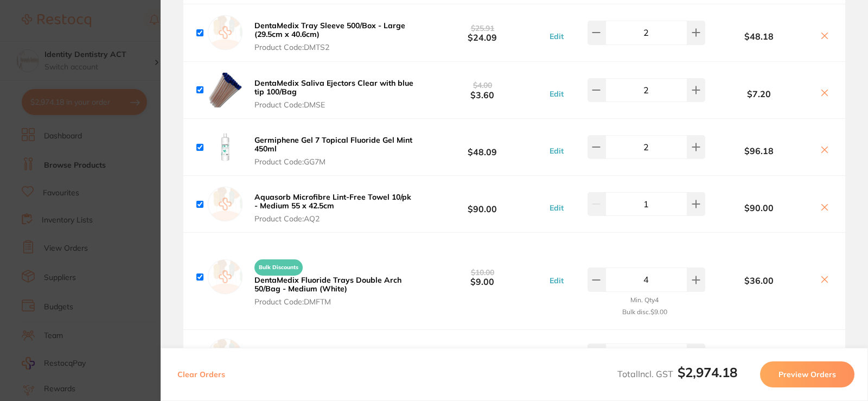 The height and width of the screenshot is (401, 868). I want to click on button: Aquasorb Microfibre Lint-Free Towel 10/pk - Medium 55 x 42.5cm Product Code:AQ2, so click(335, 208).